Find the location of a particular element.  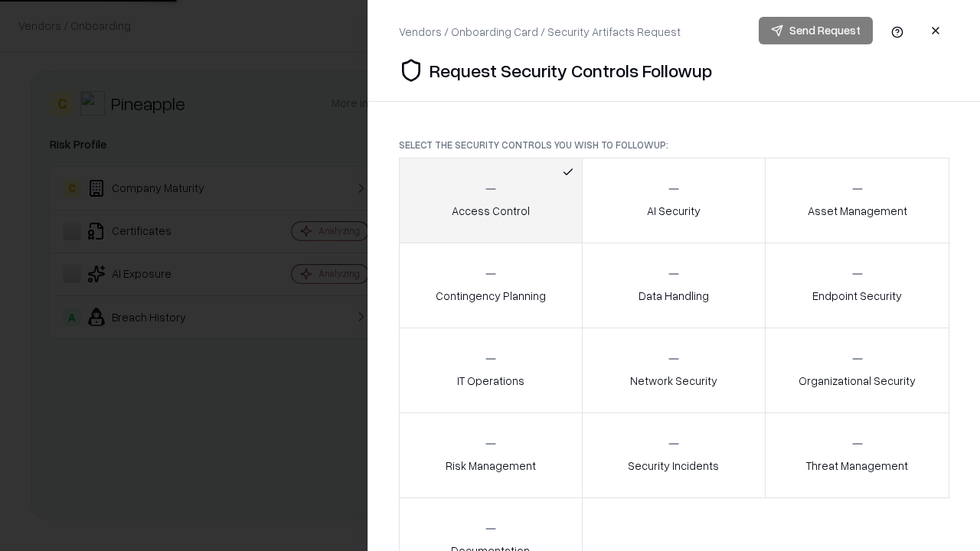

button: Network Security is located at coordinates (673, 370).